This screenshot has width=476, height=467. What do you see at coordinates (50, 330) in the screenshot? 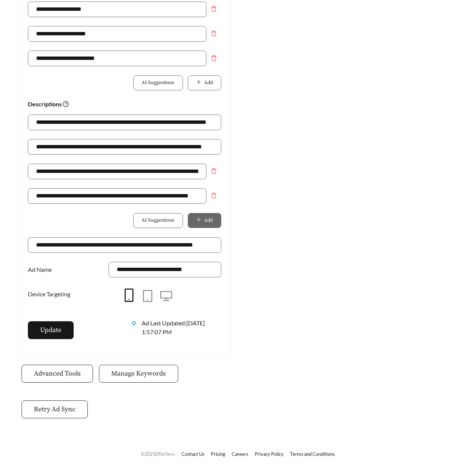
I see `button: Update` at bounding box center [50, 330].